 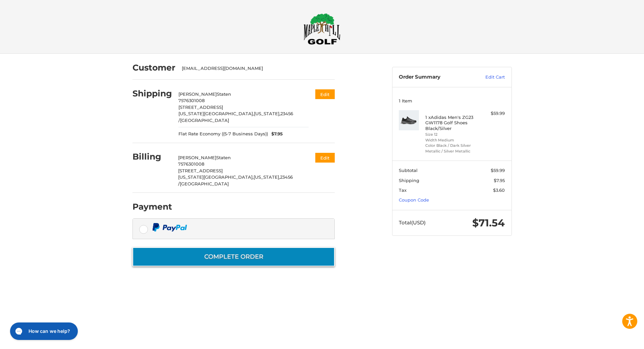 I want to click on button: Gorgias live chat, so click(x=37, y=11).